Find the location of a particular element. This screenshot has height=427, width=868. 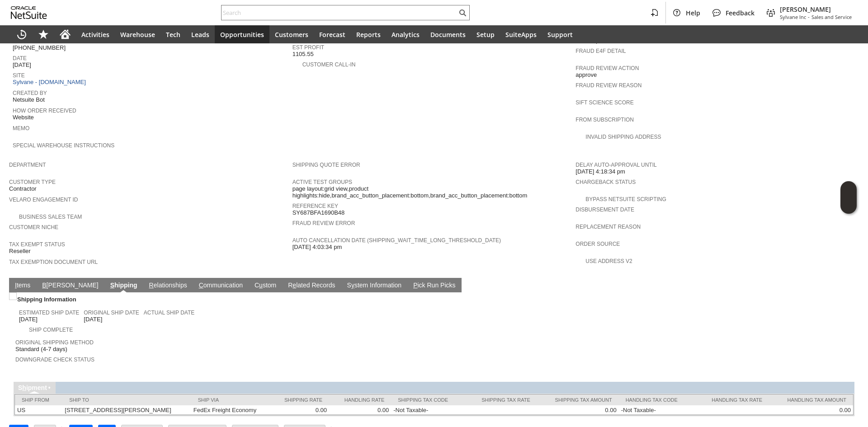

div: Shipping Information is located at coordinates (223, 300).